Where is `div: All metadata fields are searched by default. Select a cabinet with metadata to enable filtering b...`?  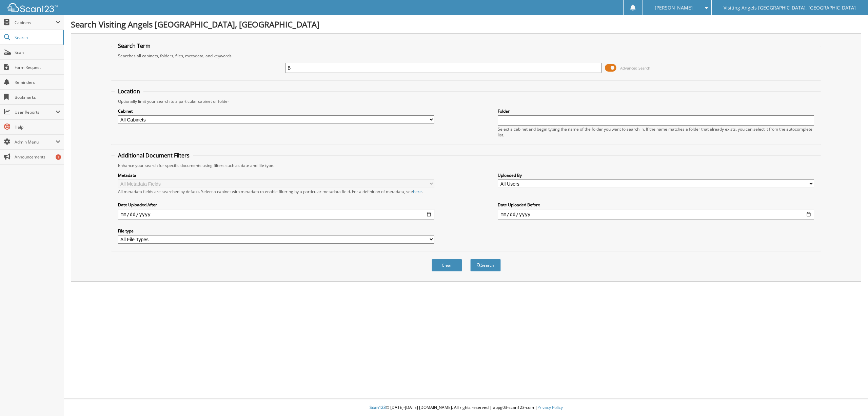
div: All metadata fields are searched by default. Select a cabinet with metadata to enable filtering b... is located at coordinates (276, 191).